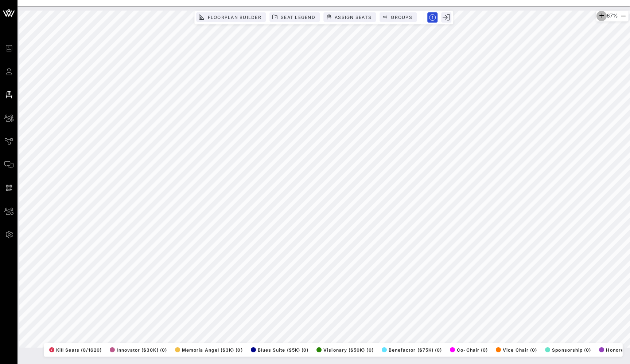  What do you see at coordinates (75, 350) in the screenshot?
I see `button: /Kill Seats (0/1620)` at bounding box center [75, 350].